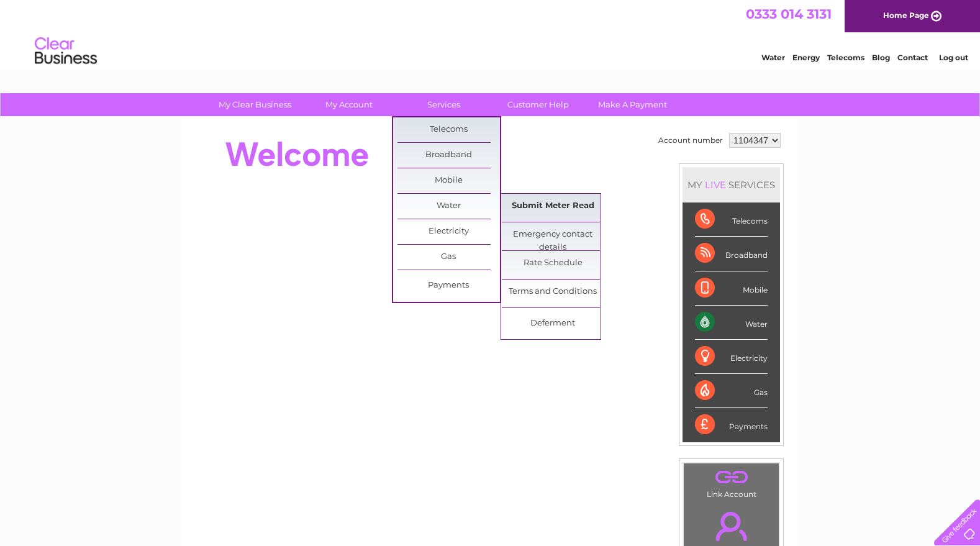  What do you see at coordinates (807, 57) in the screenshot?
I see `a: Energy` at bounding box center [807, 57].